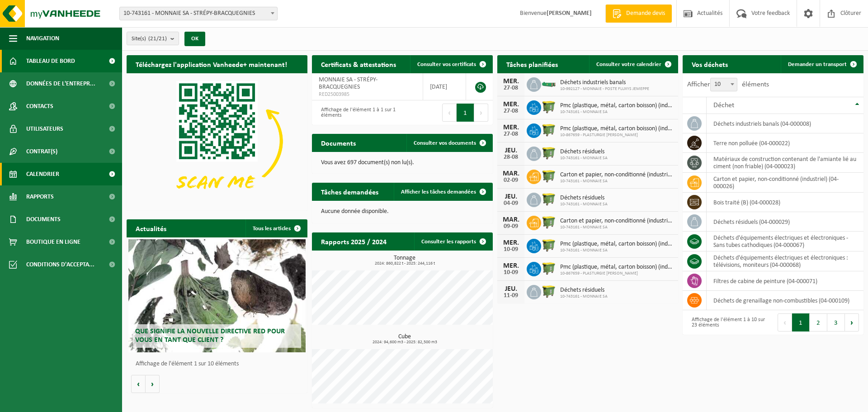 The height and width of the screenshot is (412, 868). What do you see at coordinates (198, 14) in the screenshot?
I see `span: 10-743161 - MONNAIE SA - STRÉPY-BRACQUEGNIES` at bounding box center [198, 14].